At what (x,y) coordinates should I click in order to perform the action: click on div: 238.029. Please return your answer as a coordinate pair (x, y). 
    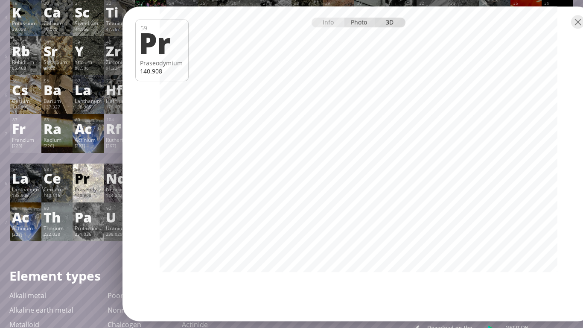
    Looking at the image, I should click on (119, 235).